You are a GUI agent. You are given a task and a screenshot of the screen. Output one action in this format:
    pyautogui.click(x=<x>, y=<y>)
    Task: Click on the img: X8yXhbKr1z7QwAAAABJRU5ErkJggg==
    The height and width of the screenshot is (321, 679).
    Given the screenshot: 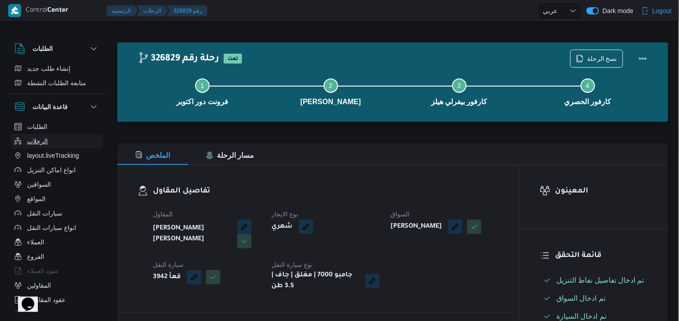 What is the action you would take?
    pyautogui.click(x=14, y=10)
    